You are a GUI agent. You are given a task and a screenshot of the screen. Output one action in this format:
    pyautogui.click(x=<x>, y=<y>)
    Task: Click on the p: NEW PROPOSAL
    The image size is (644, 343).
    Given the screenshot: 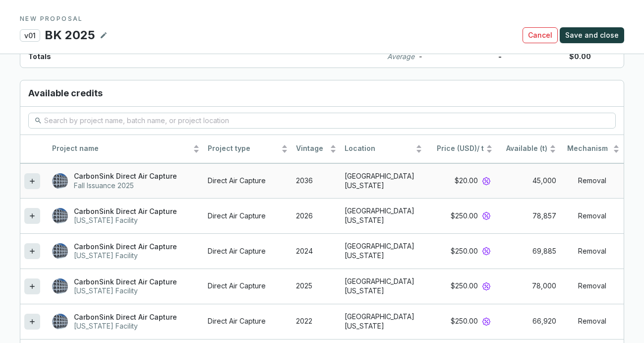 What is the action you would take?
    pyautogui.click(x=322, y=19)
    